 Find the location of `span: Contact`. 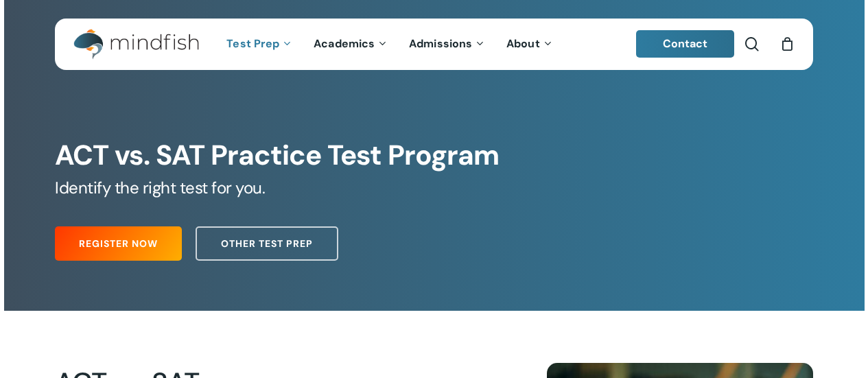

span: Contact is located at coordinates (686, 44).